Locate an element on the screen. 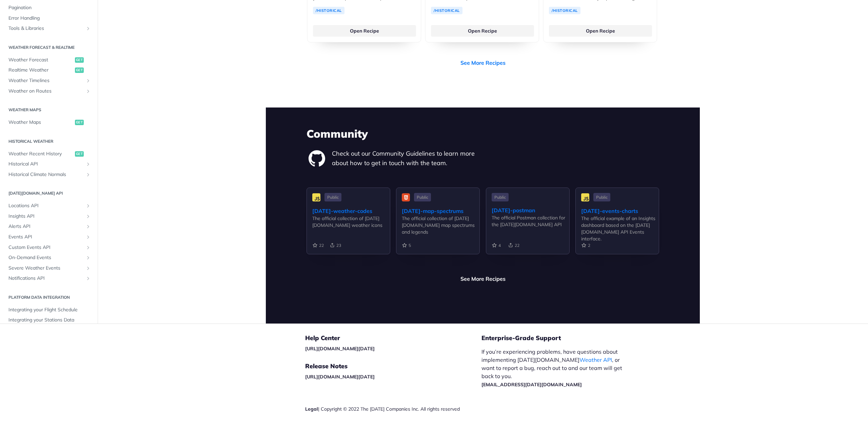 The height and width of the screenshot is (431, 868). span: Insights API is located at coordinates (46, 216).